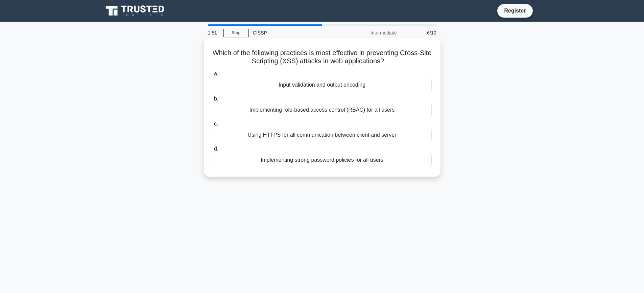  What do you see at coordinates (295, 33) in the screenshot?
I see `div: CISSP` at bounding box center [295, 33].